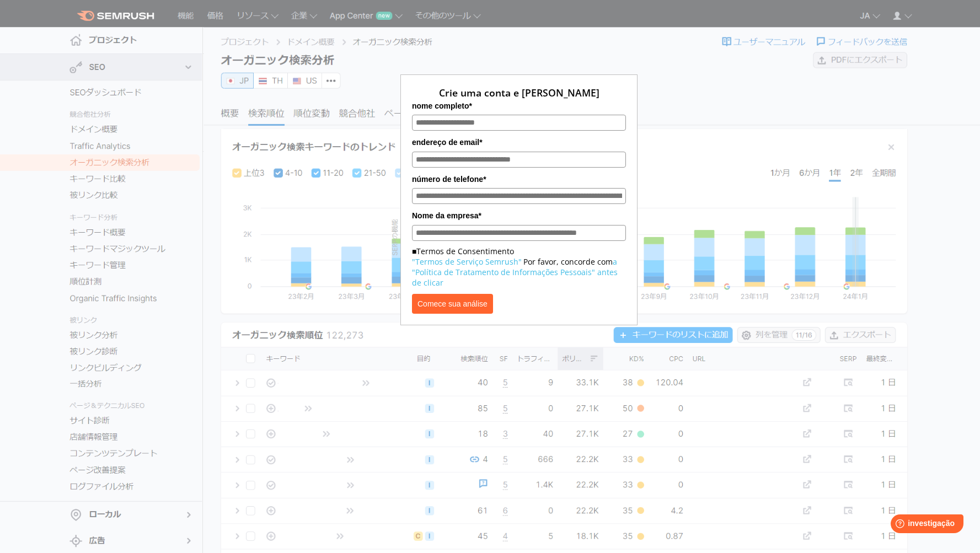 This screenshot has height=553, width=980. I want to click on a: "Termos de Serviço Semrush", so click(467, 261).